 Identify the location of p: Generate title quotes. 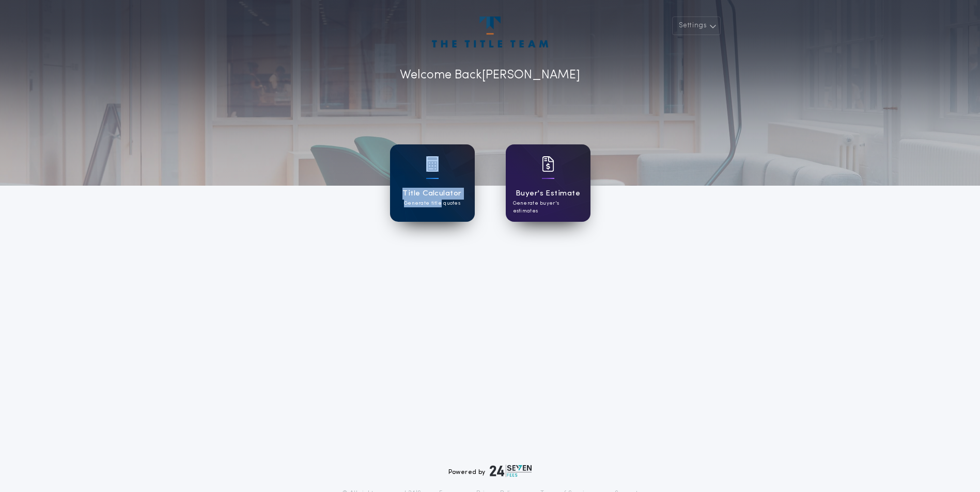
(432, 203).